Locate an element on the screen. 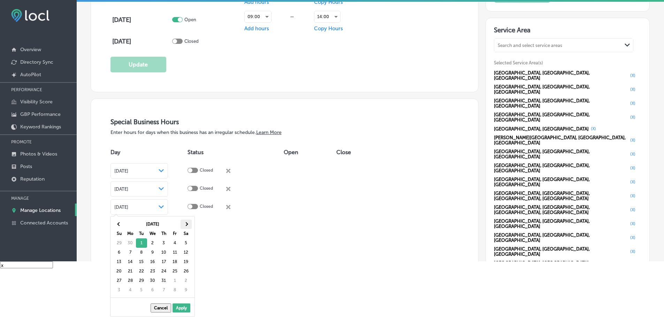 The height and width of the screenshot is (317, 664). td: 26 is located at coordinates (186, 271).